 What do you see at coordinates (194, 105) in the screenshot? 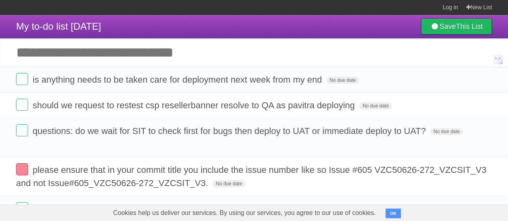
I see `span: should we request to restest csp resellerbanner resolve to QA as pavitra deploying` at bounding box center [194, 105].